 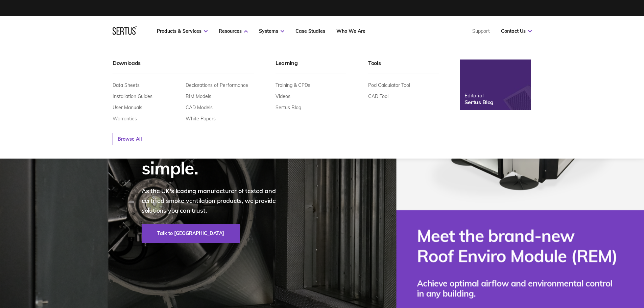 What do you see at coordinates (293, 85) in the screenshot?
I see `a: Training & CPDs` at bounding box center [293, 85].